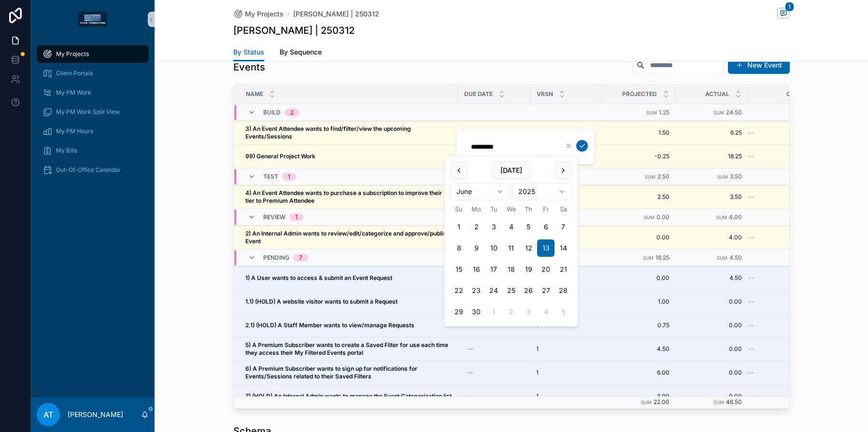 The image size is (868, 432). Describe the element at coordinates (511, 262) in the screenshot. I see `table: June 2025` at that location.